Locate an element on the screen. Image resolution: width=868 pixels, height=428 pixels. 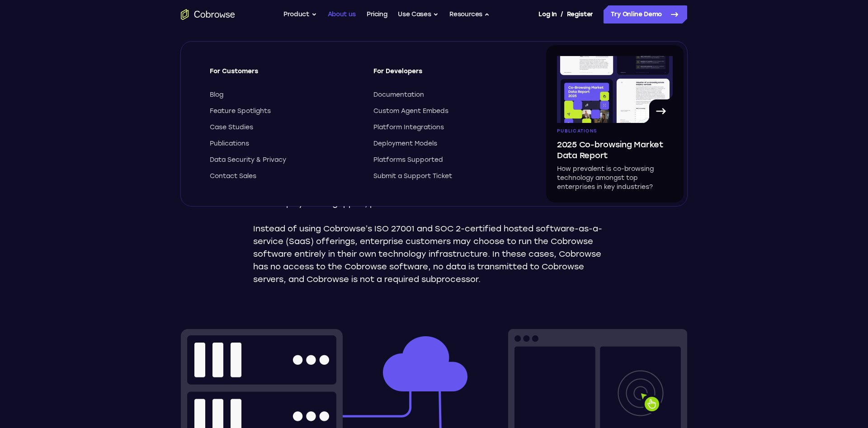
span: Case Studies is located at coordinates (231, 127).